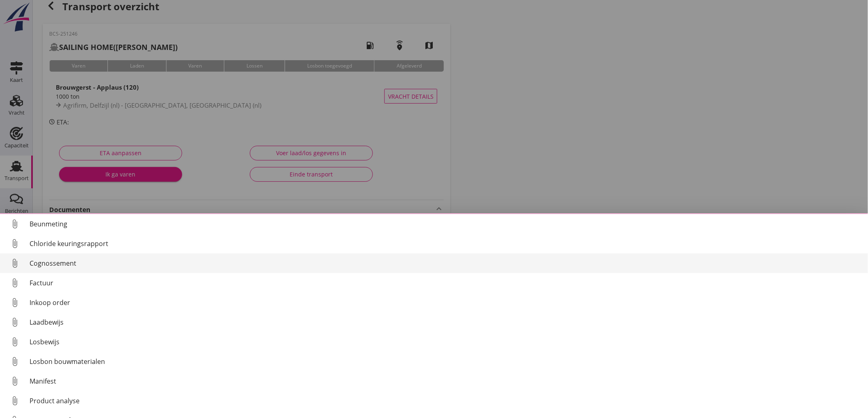 The width and height of the screenshot is (868, 418). I want to click on div: Losbewijs, so click(445, 342).